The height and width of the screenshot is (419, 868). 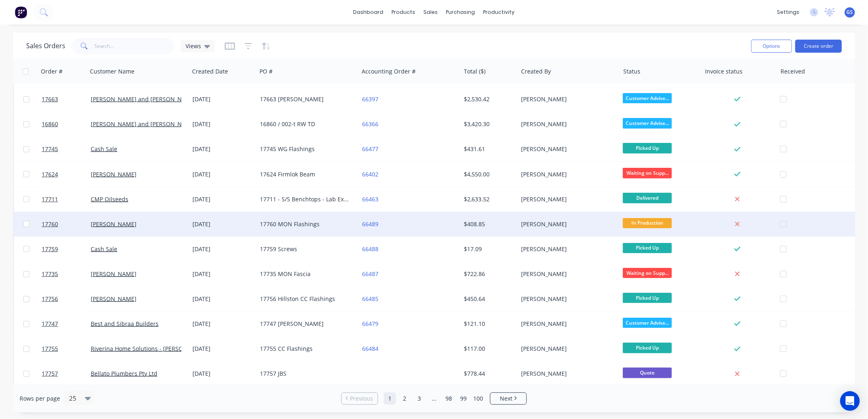 What do you see at coordinates (506, 398) in the screenshot?
I see `span: Next` at bounding box center [506, 398].